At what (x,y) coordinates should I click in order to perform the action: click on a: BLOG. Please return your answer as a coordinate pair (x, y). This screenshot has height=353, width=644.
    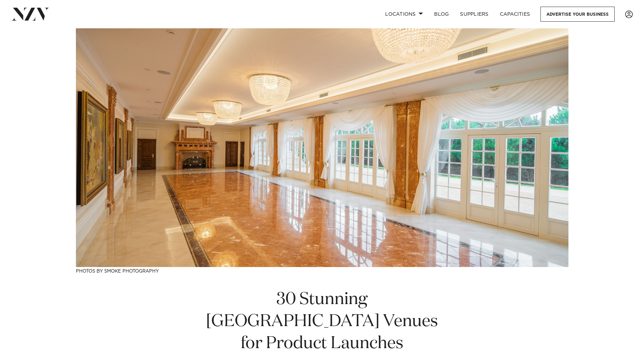
    Looking at the image, I should click on (442, 14).